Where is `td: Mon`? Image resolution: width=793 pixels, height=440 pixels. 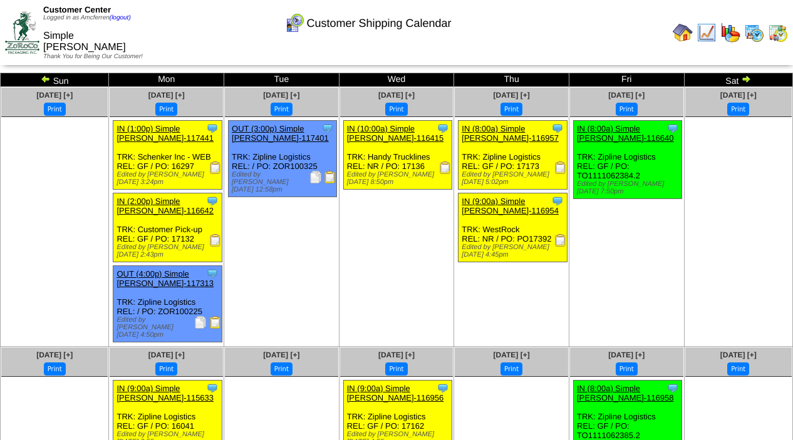
td: Mon is located at coordinates (167, 80).